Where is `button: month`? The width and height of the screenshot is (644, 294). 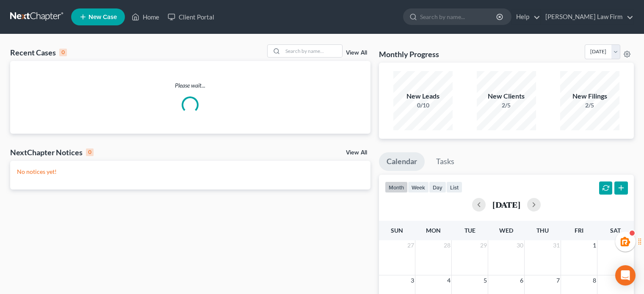
button: month is located at coordinates (396, 187).